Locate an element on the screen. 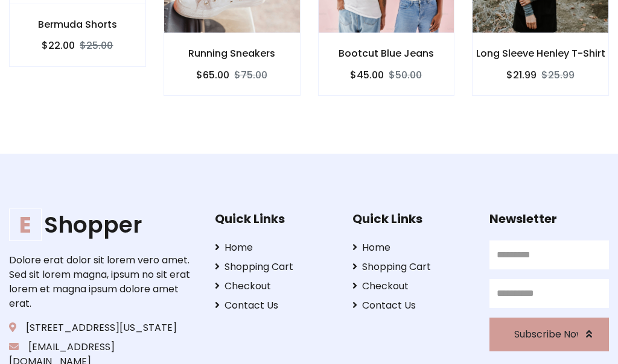  p: Dolore erat dolor sit lorem vero amet. Sed sit lorem magna, ipsum no sit erat lorem et magna ipsu... is located at coordinates (102, 282).